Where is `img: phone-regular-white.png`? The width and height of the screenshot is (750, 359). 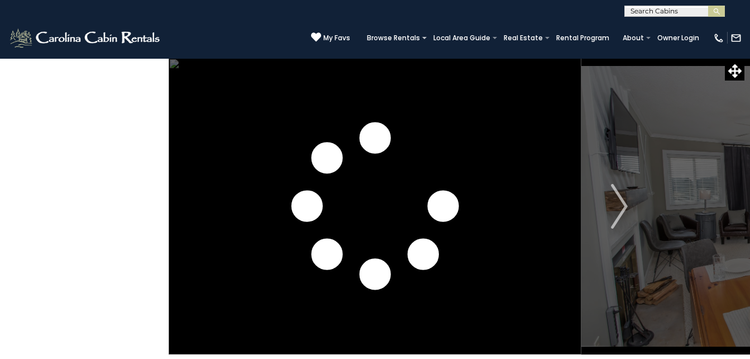 img: phone-regular-white.png is located at coordinates (719, 38).